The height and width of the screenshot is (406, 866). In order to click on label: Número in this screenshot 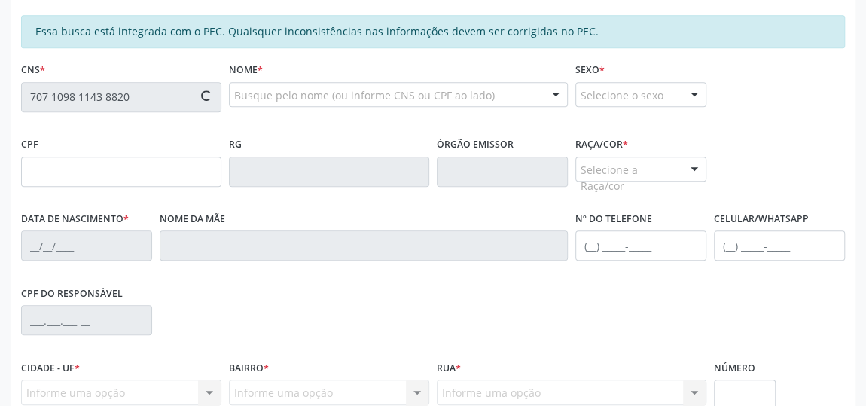, I will do `click(735, 368)`.